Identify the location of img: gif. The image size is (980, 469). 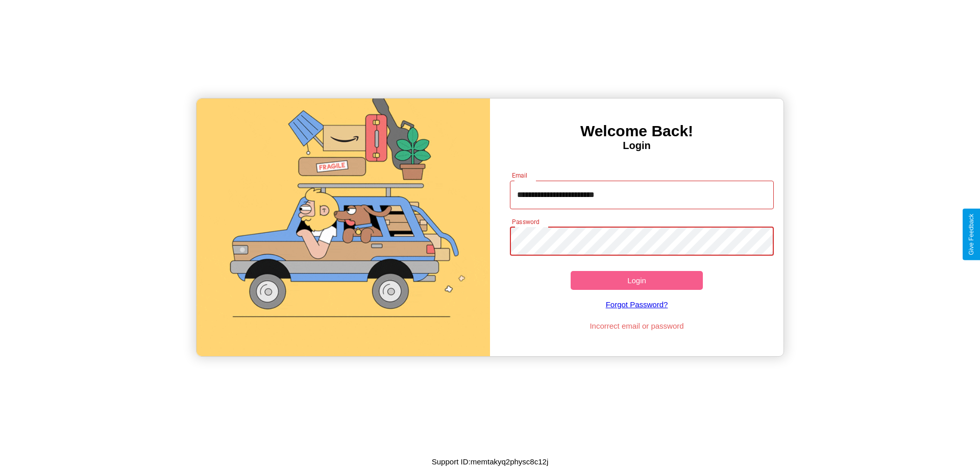
(344, 227).